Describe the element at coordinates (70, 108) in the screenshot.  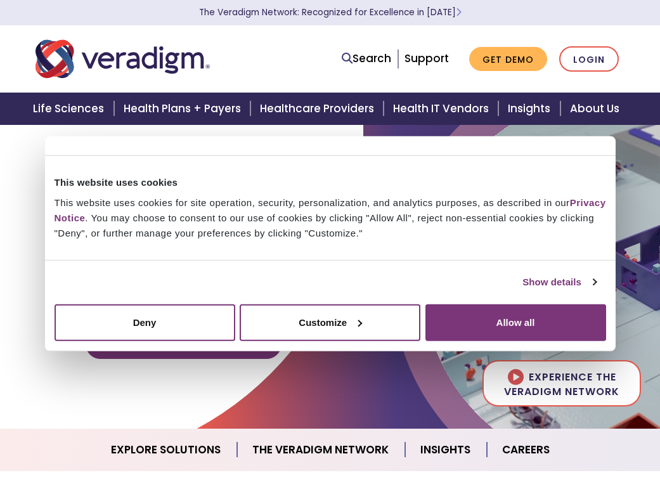
I see `a: Life Sciences` at that location.